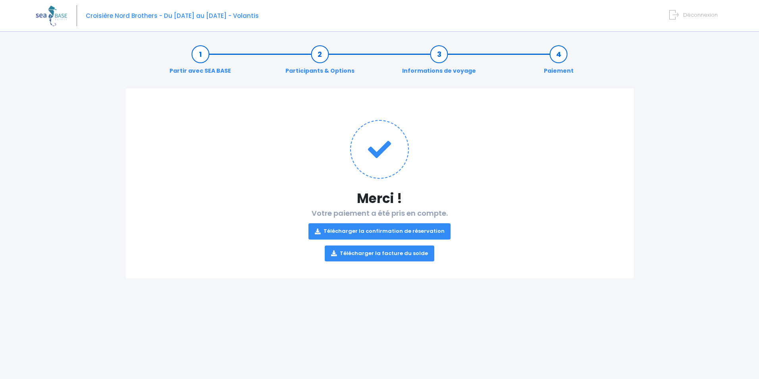 The height and width of the screenshot is (379, 759). Describe the element at coordinates (379, 231) in the screenshot. I see `a: Télécharger la confirmation de réservation` at that location.